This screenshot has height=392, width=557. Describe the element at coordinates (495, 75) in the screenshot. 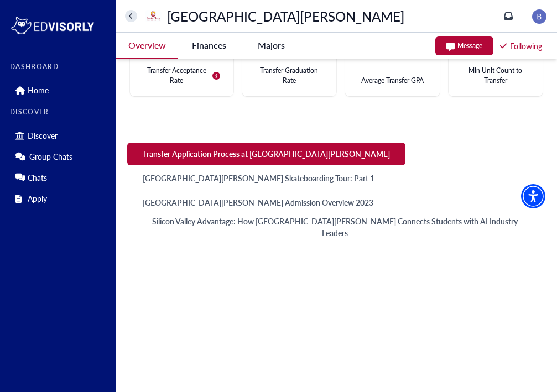

I see `span: Min Unit Count to Transfer` at that location.